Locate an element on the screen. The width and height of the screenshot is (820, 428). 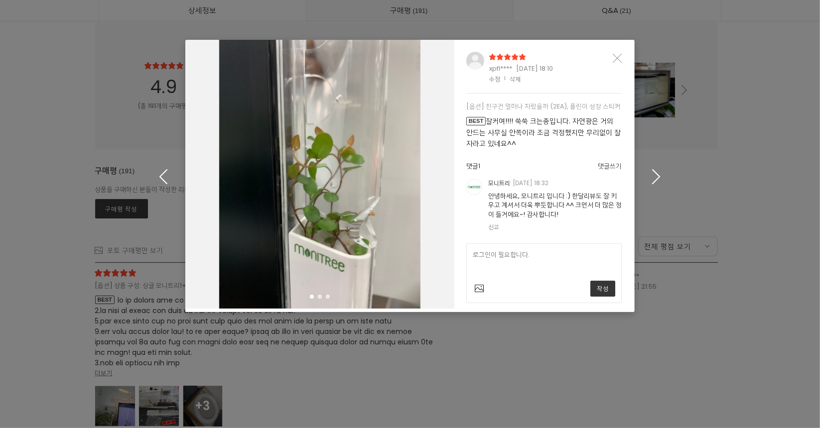
span: 대화 is located at coordinates (97, 335).